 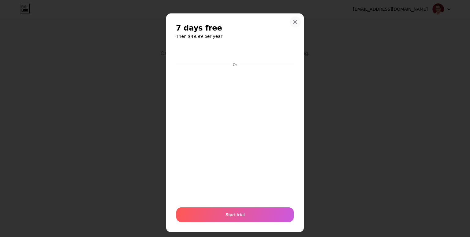 What do you see at coordinates (235, 36) in the screenshot?
I see `h6: Then $49.99 per year` at bounding box center [235, 36].